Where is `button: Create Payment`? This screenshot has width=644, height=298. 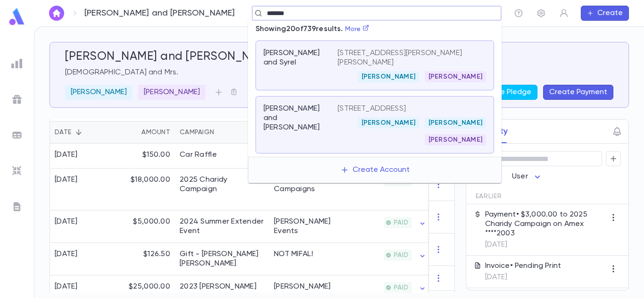 button: Create Payment is located at coordinates (578, 93).